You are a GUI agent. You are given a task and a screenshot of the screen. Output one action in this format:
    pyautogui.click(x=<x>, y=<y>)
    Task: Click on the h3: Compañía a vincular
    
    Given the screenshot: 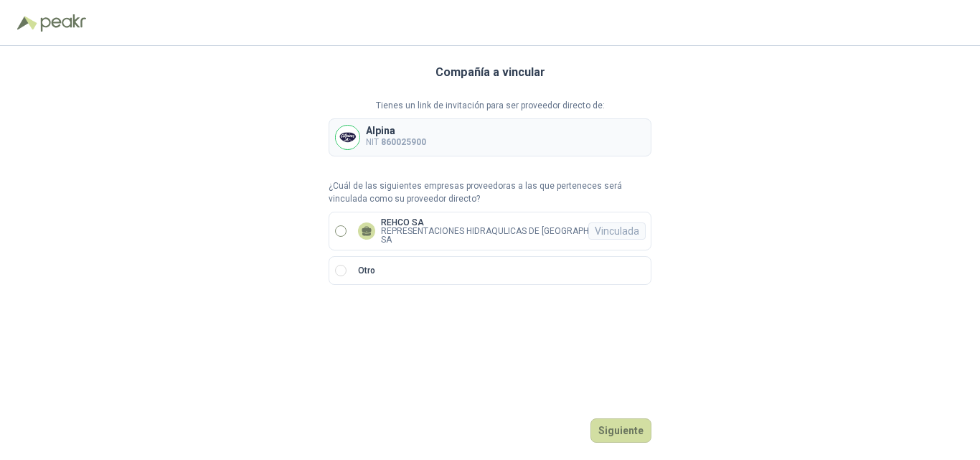 What is the action you would take?
    pyautogui.click(x=490, y=72)
    